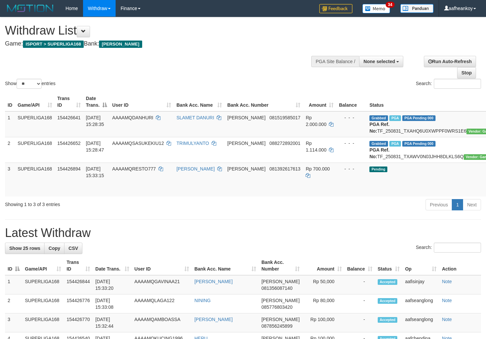 The width and height of the screenshot is (486, 339). Describe the element at coordinates (73, 248) in the screenshot. I see `a: CSV` at that location.